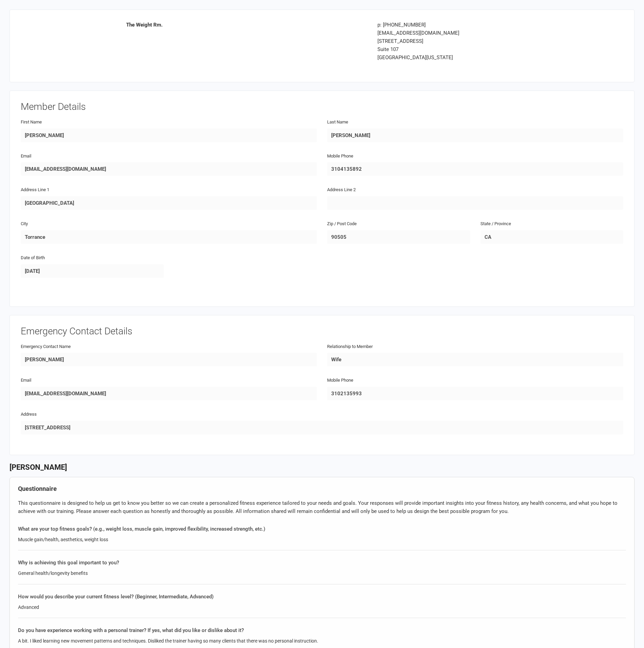 This screenshot has height=648, width=644. What do you see at coordinates (322, 385) in the screenshot?
I see `signed-waiver-collapsible-panel: waiver.signed_waiver_form_attributes.emergency_contact_details_title` at bounding box center [322, 385].